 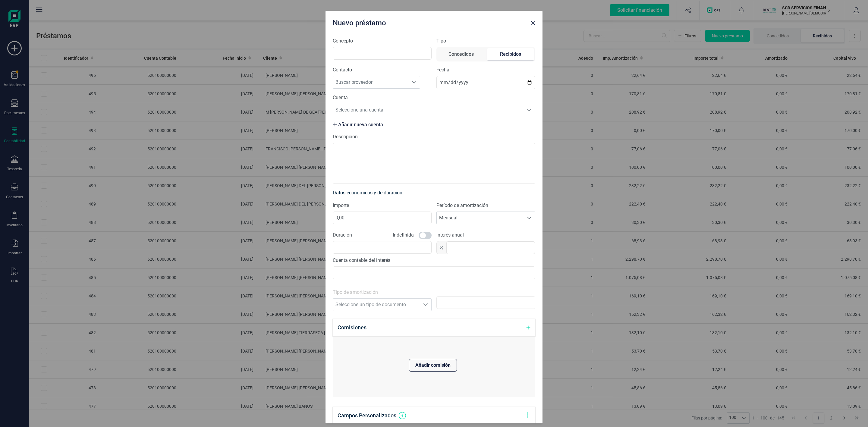 I want to click on label: Contacto, so click(x=382, y=70).